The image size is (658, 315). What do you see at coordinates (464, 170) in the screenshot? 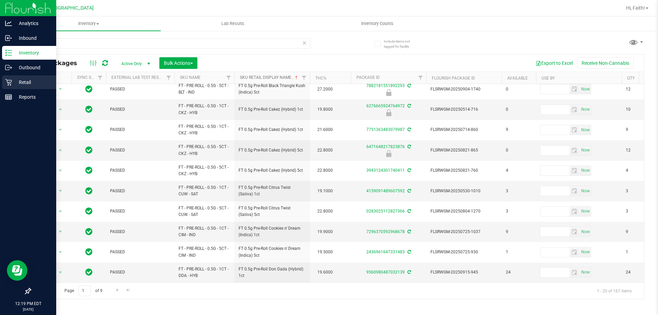
I see `span: FLSRWGM-20250821-760` at bounding box center [464, 170].